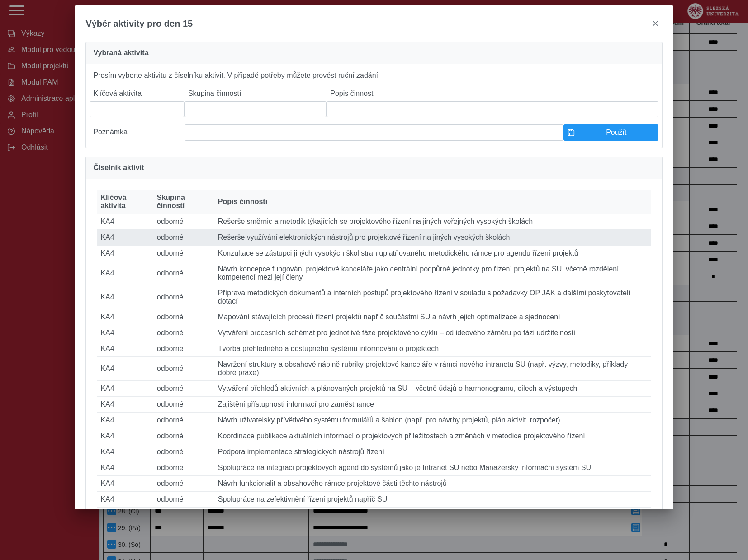 This screenshot has width=748, height=560. What do you see at coordinates (137, 132) in the screenshot?
I see `label: Poznámka` at bounding box center [137, 132].